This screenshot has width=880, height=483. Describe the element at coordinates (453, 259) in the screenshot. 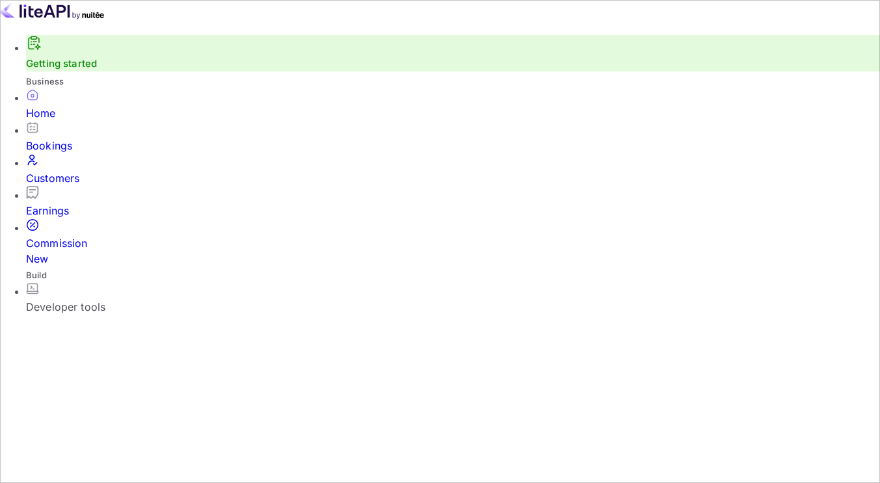

I see `div: New` at that location.